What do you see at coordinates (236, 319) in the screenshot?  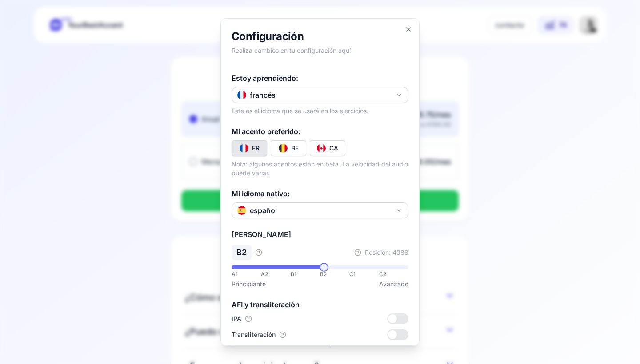 I see `span: IPA` at bounding box center [236, 319].